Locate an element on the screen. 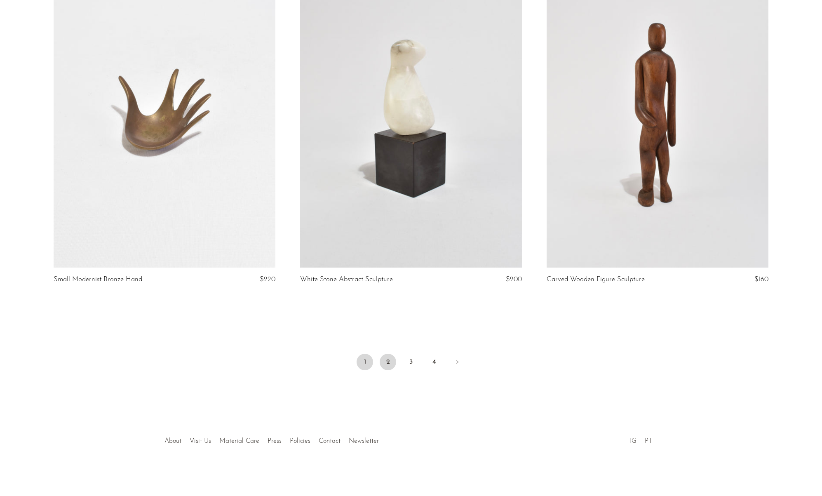  a: Press is located at coordinates (275, 441).